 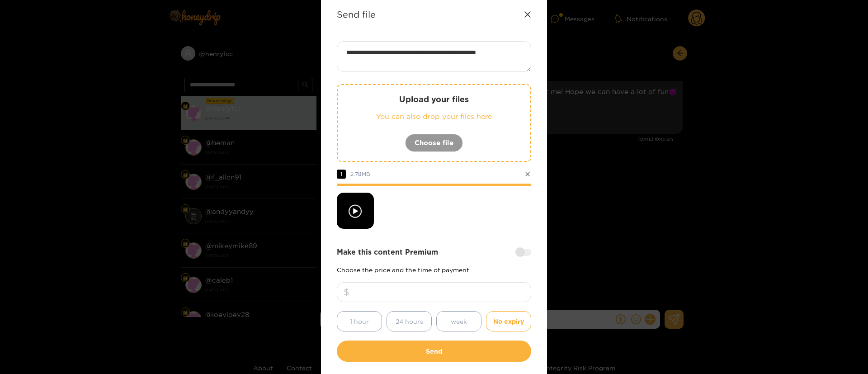 What do you see at coordinates (341, 174) in the screenshot?
I see `span: 1` at bounding box center [341, 174].